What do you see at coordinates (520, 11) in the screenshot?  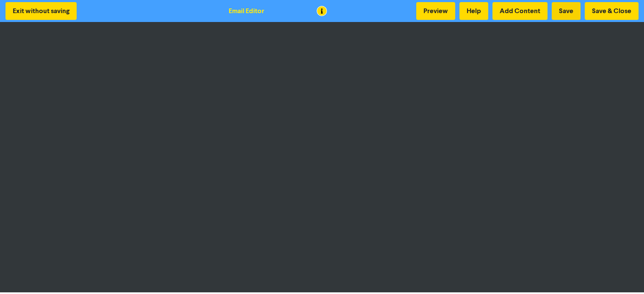 I see `button: Add Content` at bounding box center [520, 11].